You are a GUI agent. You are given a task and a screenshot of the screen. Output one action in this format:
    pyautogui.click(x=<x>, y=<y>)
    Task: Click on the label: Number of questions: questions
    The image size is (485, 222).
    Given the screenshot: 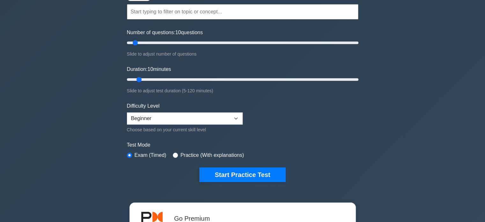 What is the action you would take?
    pyautogui.click(x=165, y=33)
    